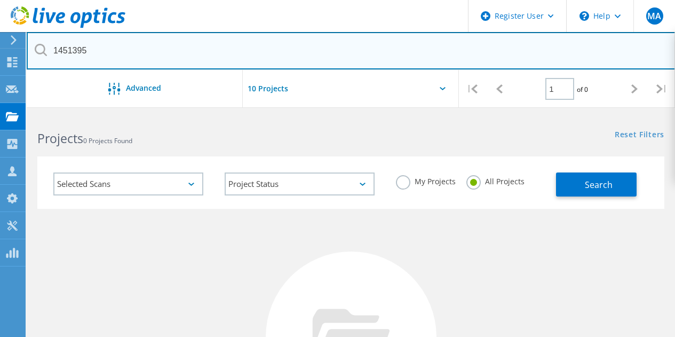 This screenshot has height=337, width=675. I want to click on div: Project Status, so click(300, 184).